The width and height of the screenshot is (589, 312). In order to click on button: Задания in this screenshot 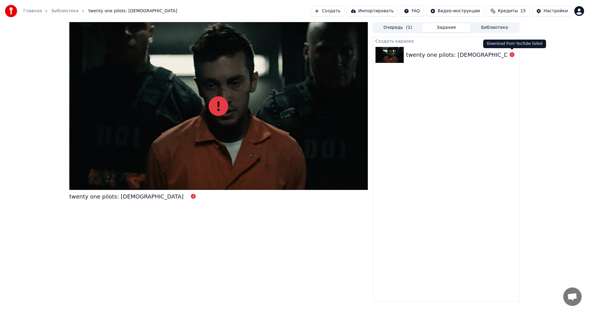, I will do `click(446, 28)`.